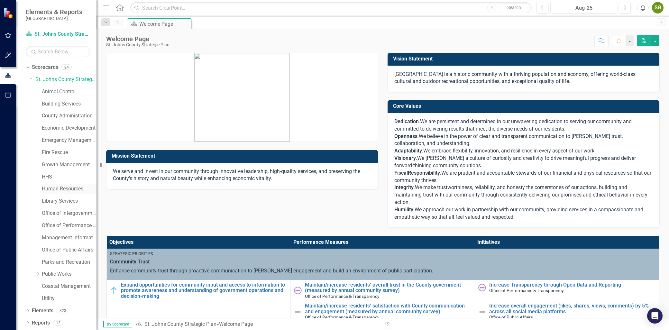 The image size is (669, 330). What do you see at coordinates (63, 311) in the screenshot?
I see `div: 323` at bounding box center [63, 311].